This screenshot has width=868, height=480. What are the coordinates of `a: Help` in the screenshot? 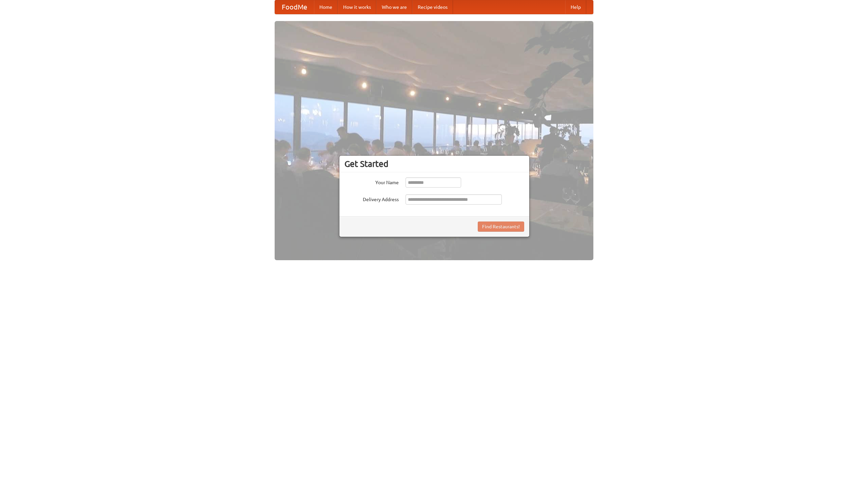 It's located at (576, 7).